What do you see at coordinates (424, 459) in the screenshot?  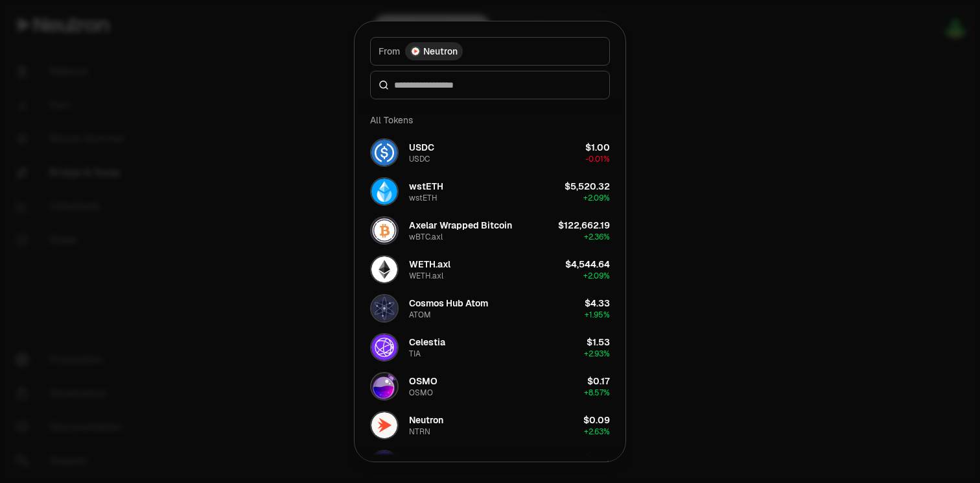 I see `div: dNTRN` at bounding box center [424, 459].